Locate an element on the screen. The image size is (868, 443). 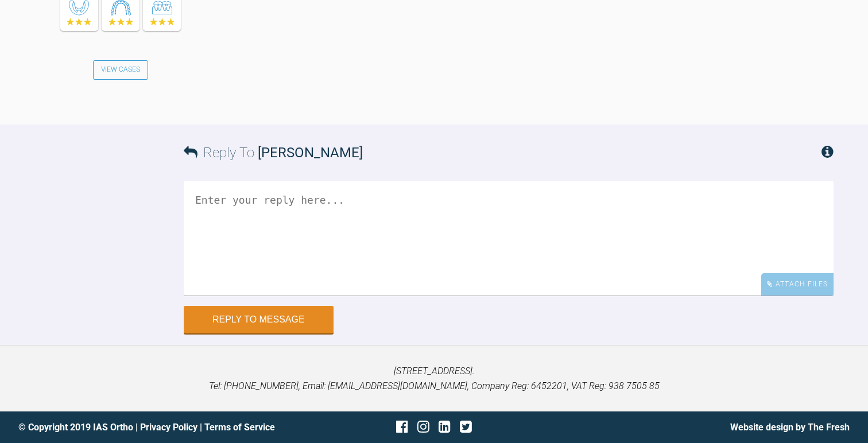
a: Terms of Service is located at coordinates (239, 427).